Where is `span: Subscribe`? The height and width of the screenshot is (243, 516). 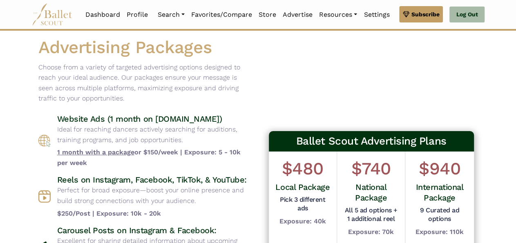
span: Subscribe is located at coordinates (425, 14).